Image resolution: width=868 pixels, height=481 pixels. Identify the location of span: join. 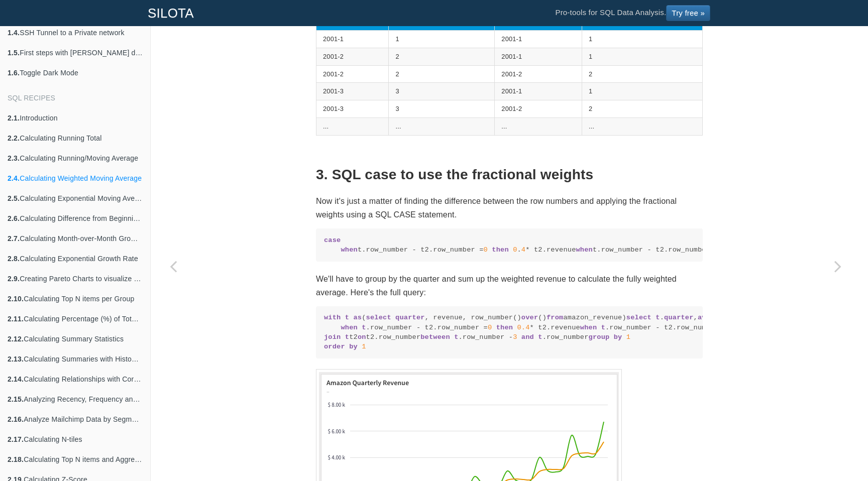
(331, 337).